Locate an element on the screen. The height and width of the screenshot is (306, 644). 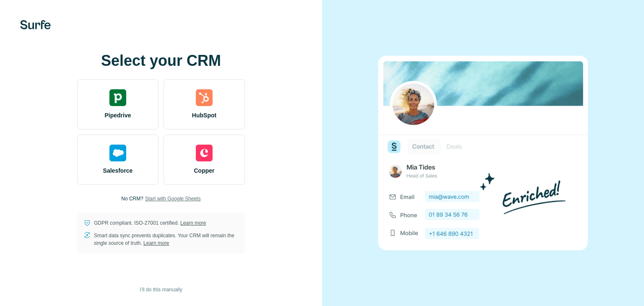
p: No CRM? is located at coordinates (132, 199).